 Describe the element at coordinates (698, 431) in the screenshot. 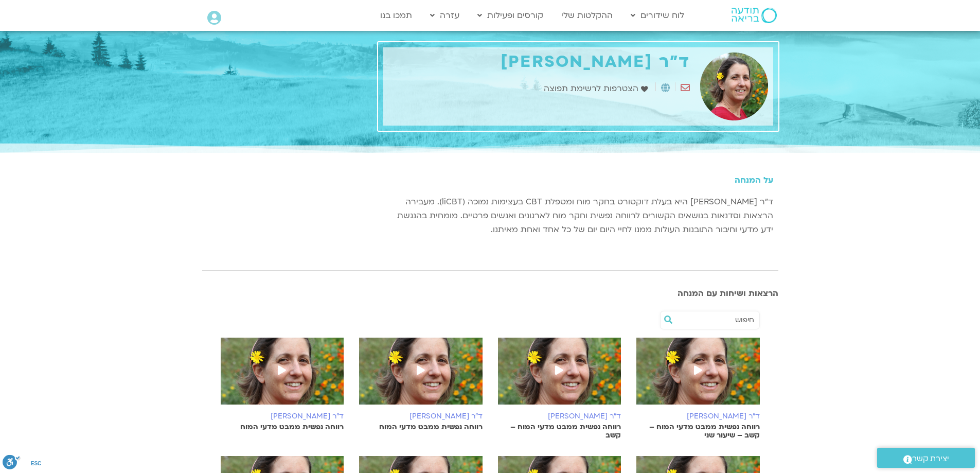

I see `p: רווחה נפשית ממבט מדעי המוח – קשב – שיעור שני` at that location.